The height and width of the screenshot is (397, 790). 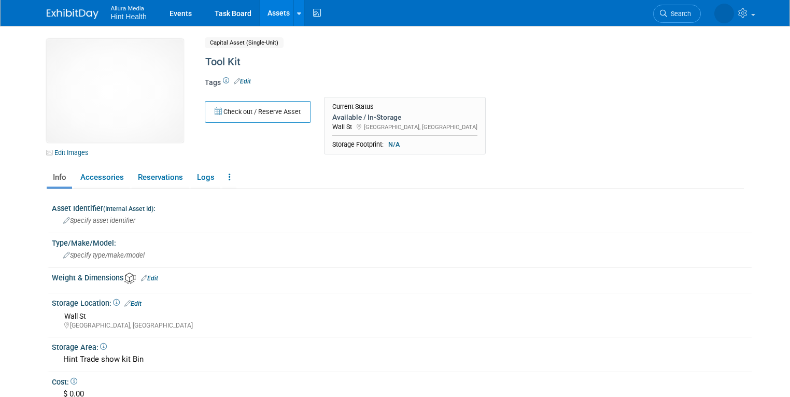 What do you see at coordinates (69, 152) in the screenshot?
I see `a: Edit Images` at bounding box center [69, 152].